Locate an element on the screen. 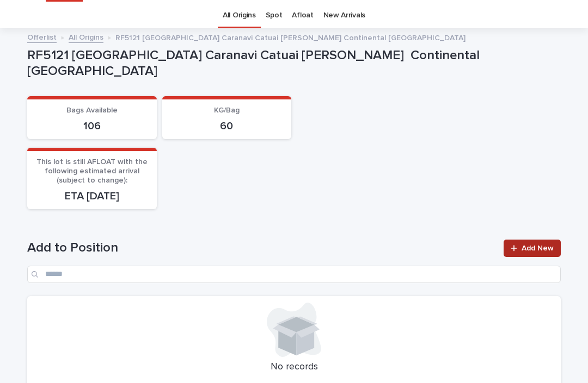  span: KG/Bag is located at coordinates (226, 110).